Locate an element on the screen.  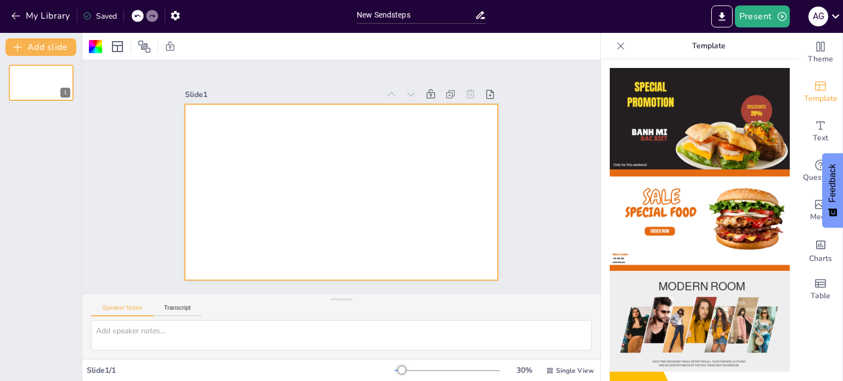
button: My Library is located at coordinates (41, 16).